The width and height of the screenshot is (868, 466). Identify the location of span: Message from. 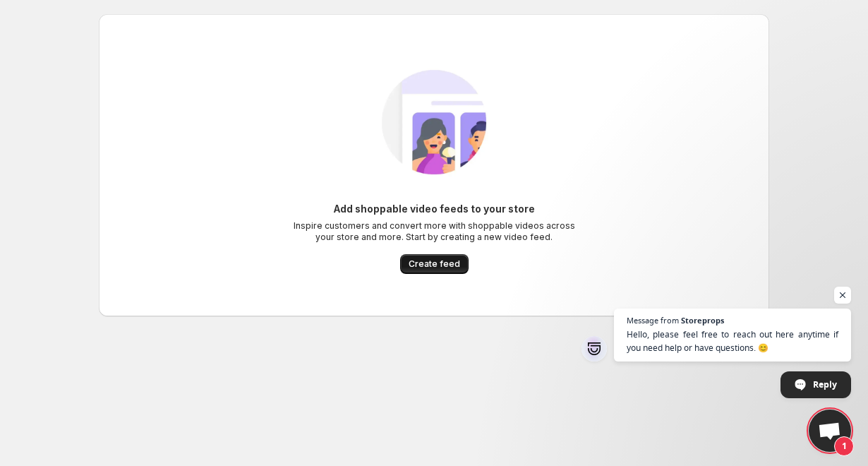
(653, 320).